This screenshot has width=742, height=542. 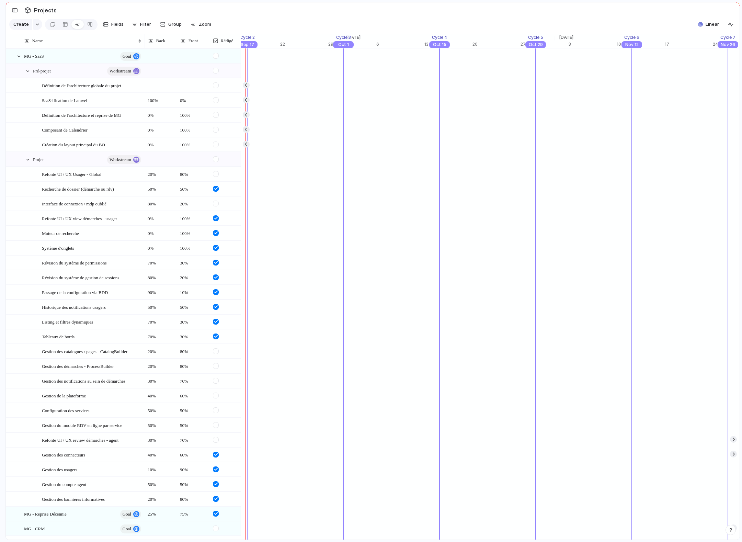 What do you see at coordinates (74, 262) in the screenshot?
I see `span: Révision du système de permissions` at bounding box center [74, 262].